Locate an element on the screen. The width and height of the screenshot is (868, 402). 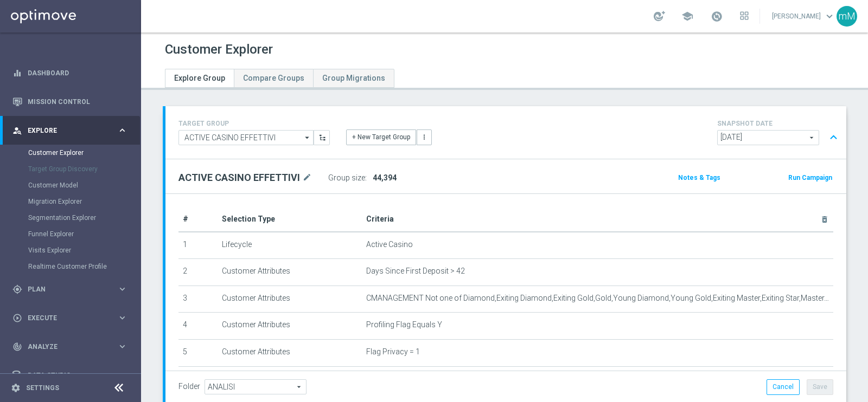
span: Criteria is located at coordinates (380, 219).